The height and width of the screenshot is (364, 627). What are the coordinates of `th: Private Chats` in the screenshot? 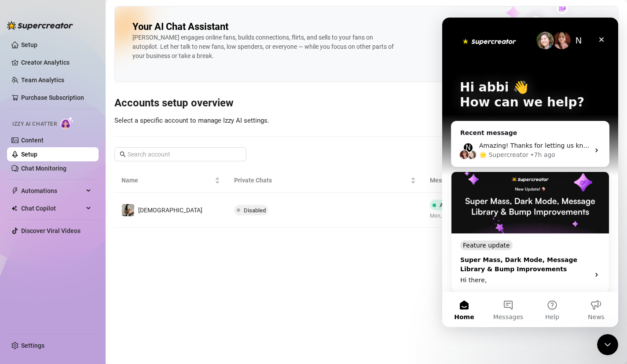 It's located at (325, 180).